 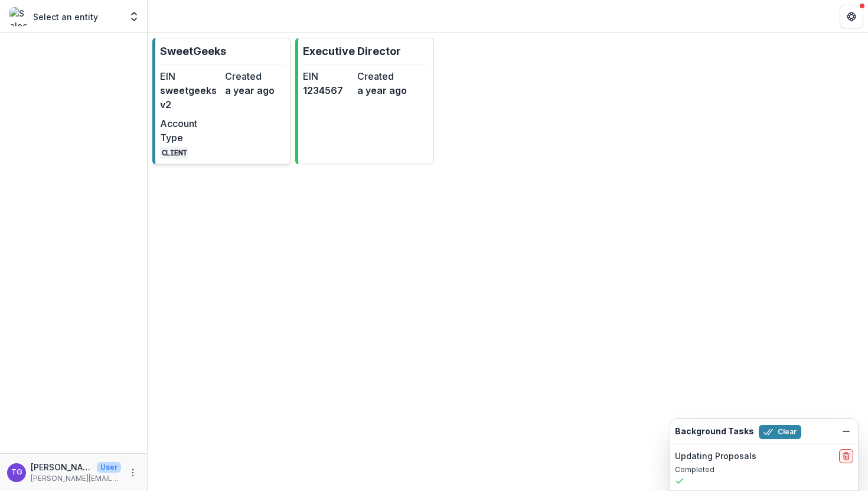 What do you see at coordinates (190, 130) in the screenshot?
I see `dt: Account Type` at bounding box center [190, 130].